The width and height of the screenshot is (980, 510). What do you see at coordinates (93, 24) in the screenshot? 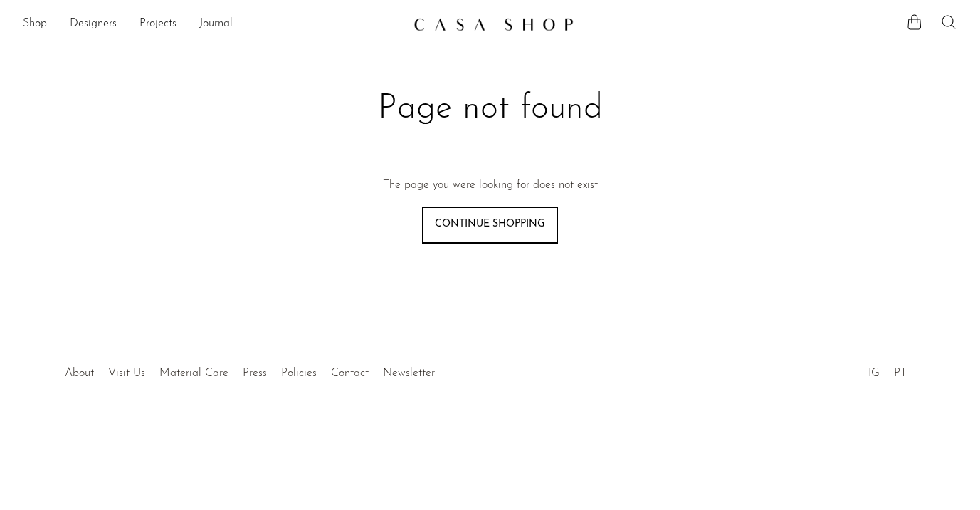
I see `a: Designers` at bounding box center [93, 24].